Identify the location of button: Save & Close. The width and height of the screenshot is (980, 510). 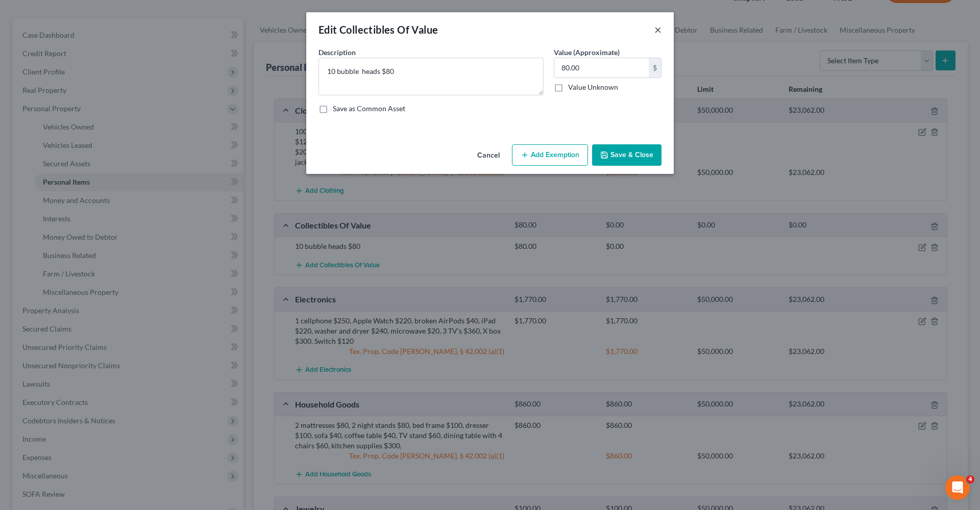
(627, 155).